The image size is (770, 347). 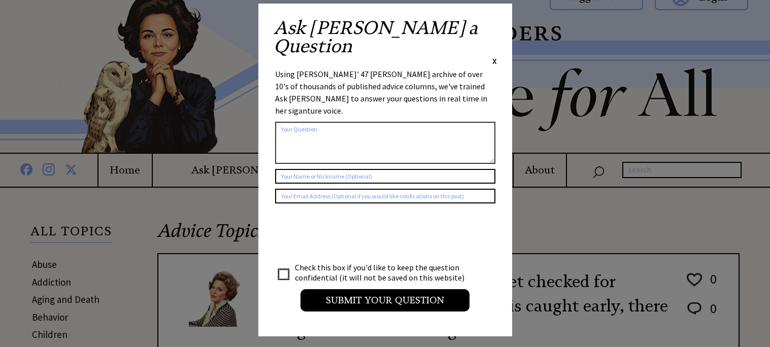 What do you see at coordinates (385, 300) in the screenshot?
I see `input: Submit your Question` at bounding box center [385, 300].